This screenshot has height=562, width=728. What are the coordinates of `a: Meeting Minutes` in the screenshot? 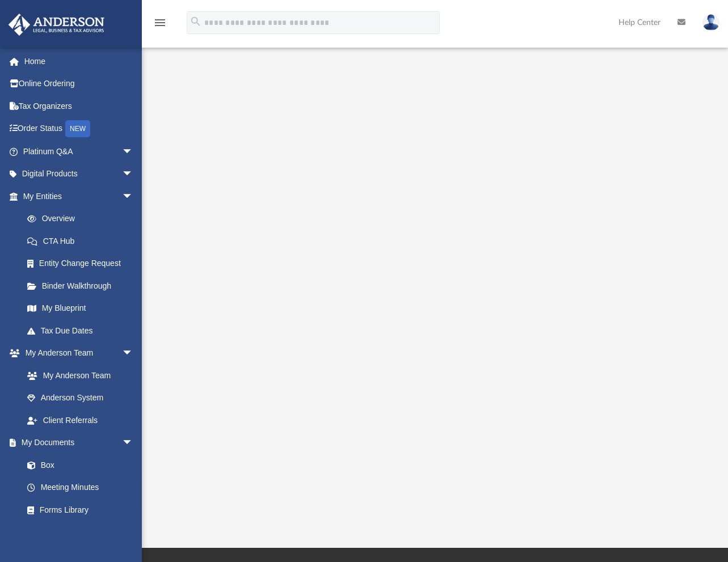 It's located at (80, 488).